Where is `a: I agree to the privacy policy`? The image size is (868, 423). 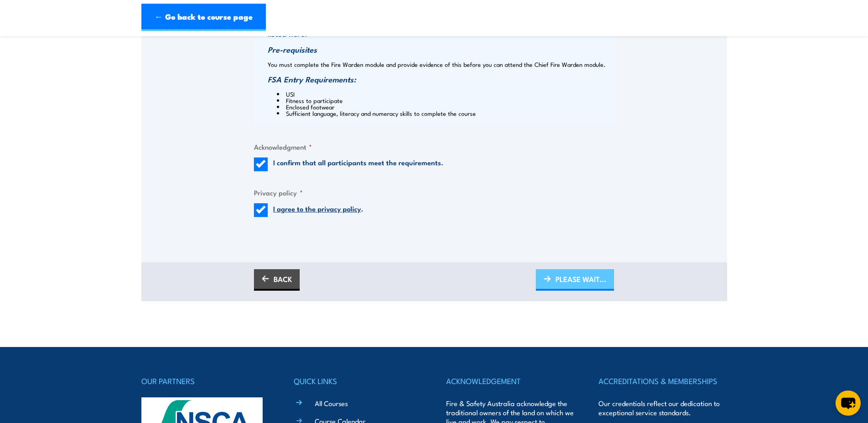
a: I agree to the privacy policy is located at coordinates (317, 208).